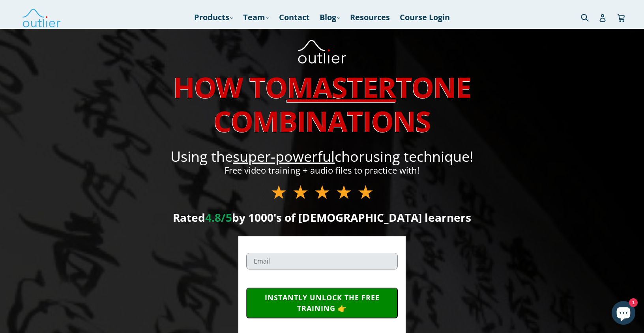  Describe the element at coordinates (219, 218) in the screenshot. I see `span: 4.8/5` at that location.